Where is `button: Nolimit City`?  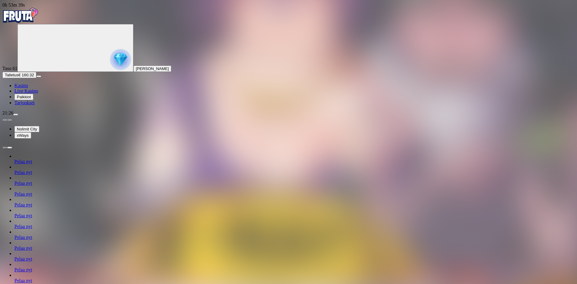
button: Nolimit City is located at coordinates (27, 129).